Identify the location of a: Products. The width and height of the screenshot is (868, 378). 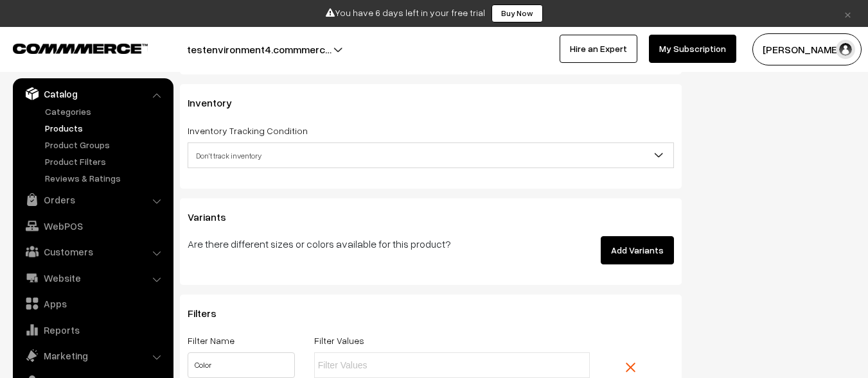
(105, 128).